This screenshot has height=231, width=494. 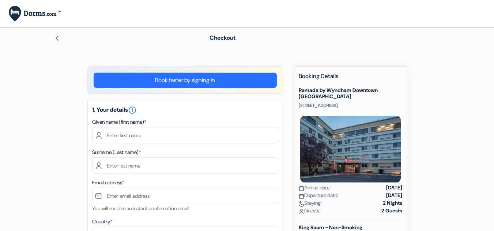 What do you see at coordinates (102, 222) in the screenshot?
I see `label: Country` at bounding box center [102, 222].